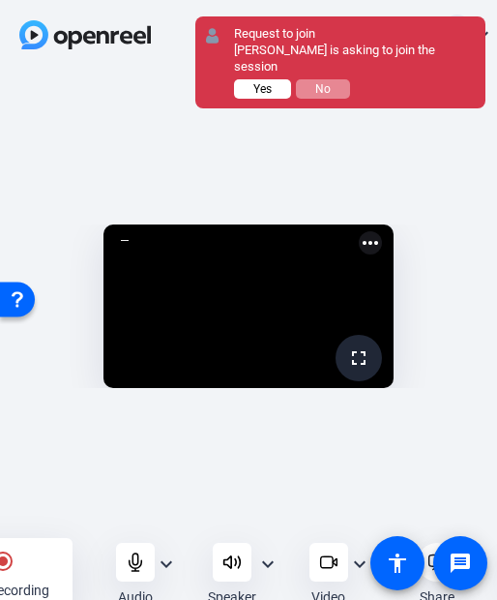 This screenshot has height=600, width=497. I want to click on span: No, so click(323, 89).